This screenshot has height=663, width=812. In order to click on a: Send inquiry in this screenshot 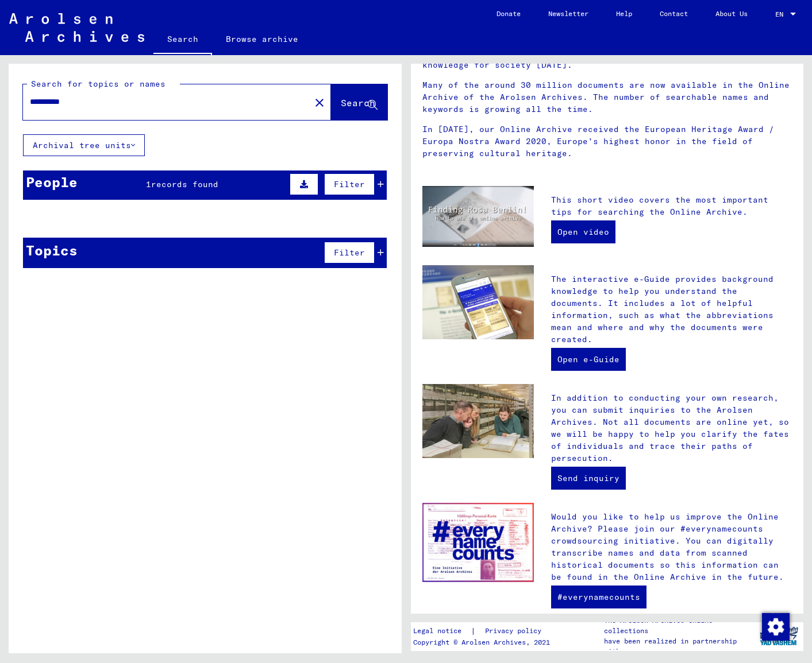, I will do `click(588, 478)`.